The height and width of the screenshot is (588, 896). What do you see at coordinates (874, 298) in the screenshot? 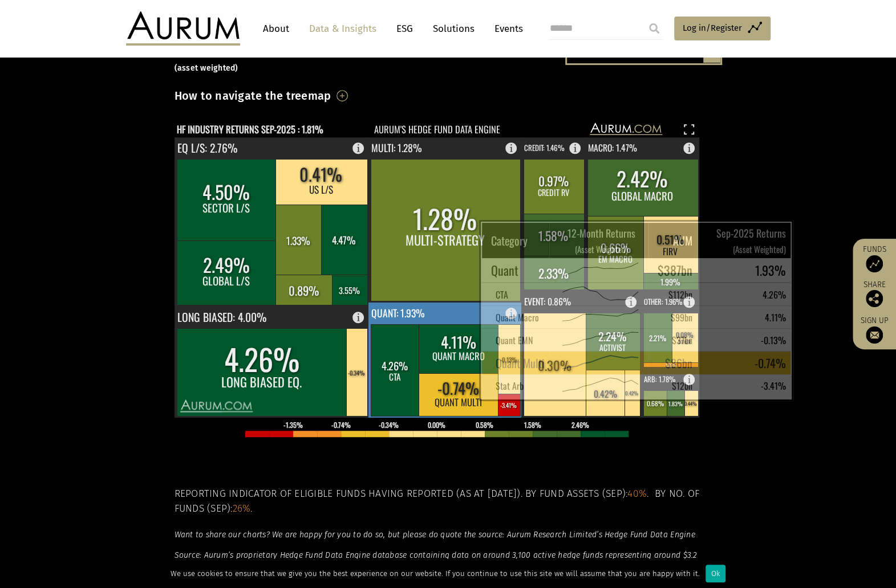
I see `img: Share this post` at bounding box center [874, 298].